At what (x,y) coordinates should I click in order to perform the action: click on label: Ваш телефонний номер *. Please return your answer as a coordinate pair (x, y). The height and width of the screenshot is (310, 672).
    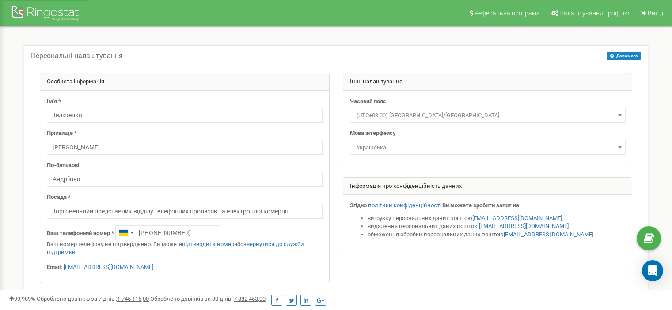
    Looking at the image, I should click on (80, 234).